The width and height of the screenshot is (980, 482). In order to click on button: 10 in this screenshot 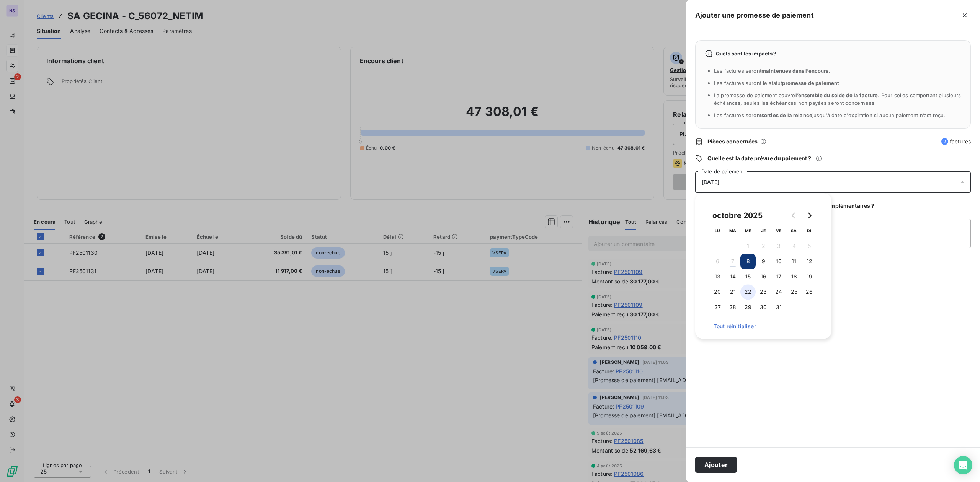, I will do `click(779, 261)`.